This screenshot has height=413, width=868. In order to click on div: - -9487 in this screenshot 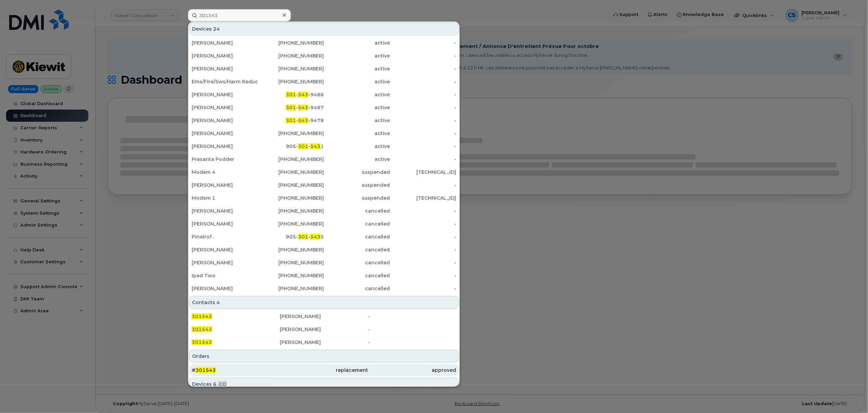, I will do `click(291, 107)`.